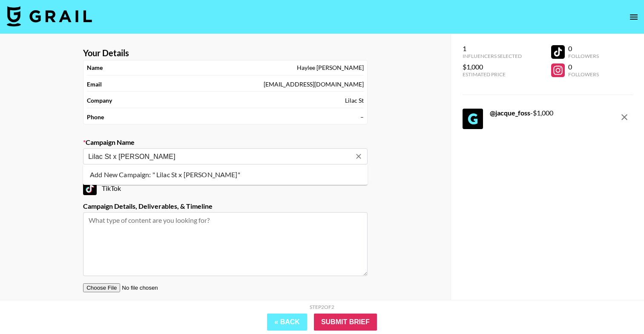 The image size is (644, 334). I want to click on strong: Email, so click(94, 85).